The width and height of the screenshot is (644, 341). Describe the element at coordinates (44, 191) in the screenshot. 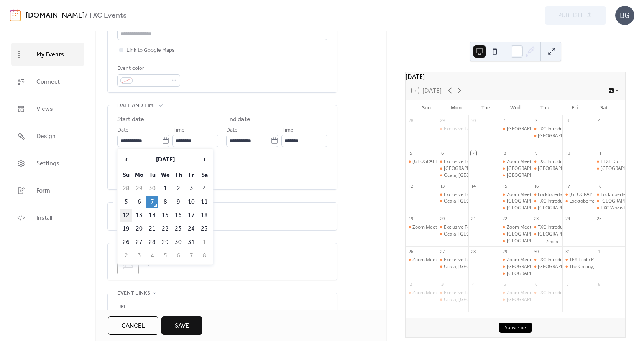

I see `span: Form` at that location.